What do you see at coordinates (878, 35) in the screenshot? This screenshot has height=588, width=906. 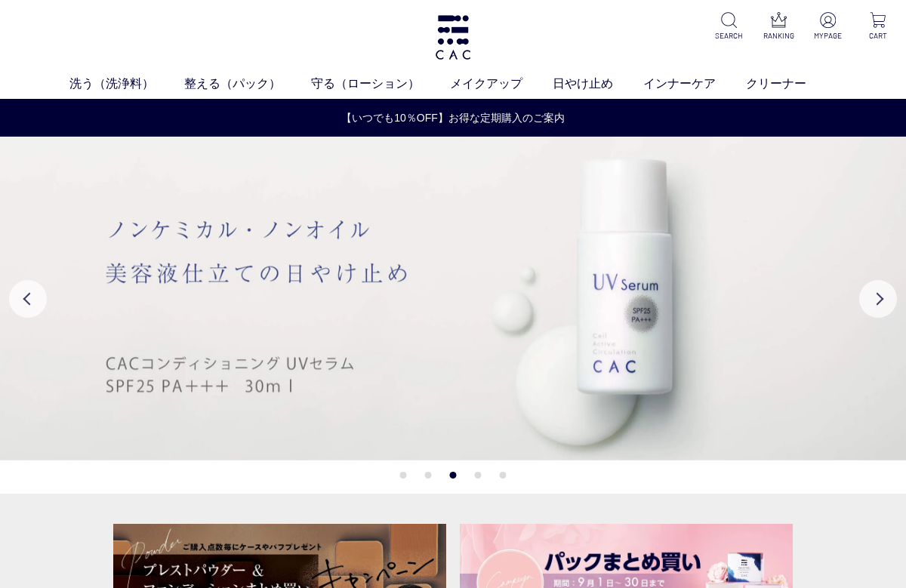 I see `p: CART` at bounding box center [878, 35].